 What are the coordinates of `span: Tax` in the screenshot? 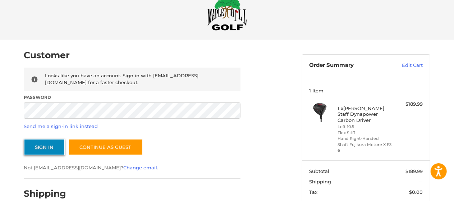 It's located at (313, 192).